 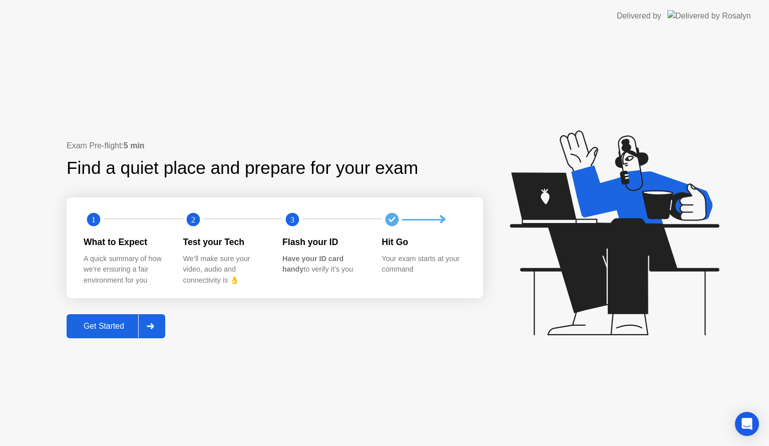 What do you see at coordinates (324, 264) in the screenshot?
I see `div: to verify it’s you` at bounding box center [324, 264].